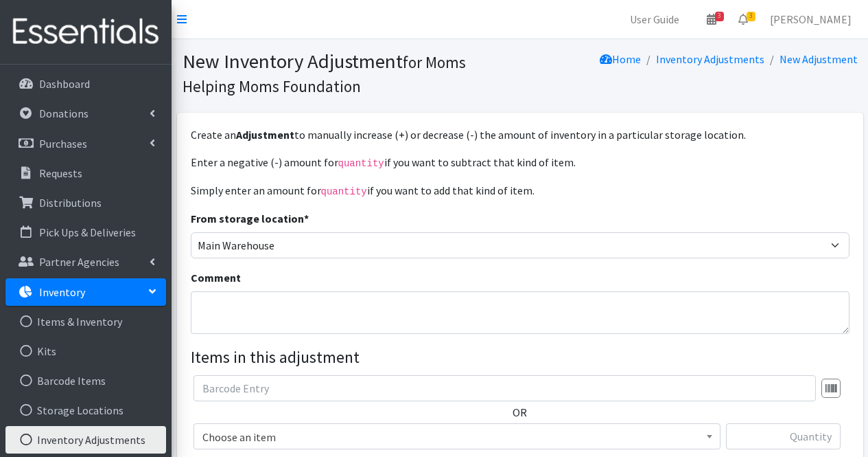  Describe the element at coordinates (819, 59) in the screenshot. I see `a: New Adjustment` at that location.